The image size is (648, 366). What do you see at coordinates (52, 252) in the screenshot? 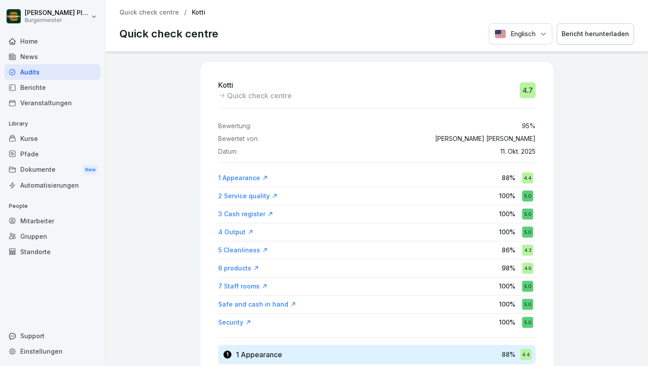
I see `div: Standorte` at bounding box center [52, 252].